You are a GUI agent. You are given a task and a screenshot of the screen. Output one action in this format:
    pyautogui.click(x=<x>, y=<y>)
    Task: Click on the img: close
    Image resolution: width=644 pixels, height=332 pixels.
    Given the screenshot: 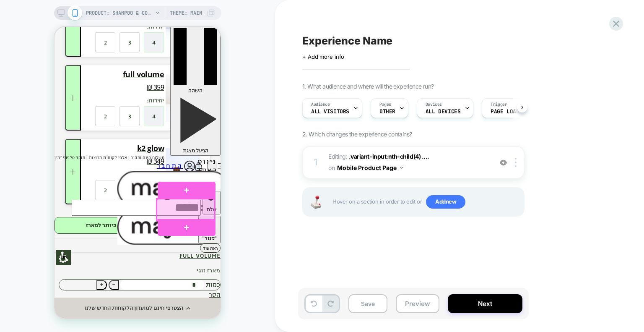 What is the action you would take?
    pyautogui.click(x=516, y=163)
    